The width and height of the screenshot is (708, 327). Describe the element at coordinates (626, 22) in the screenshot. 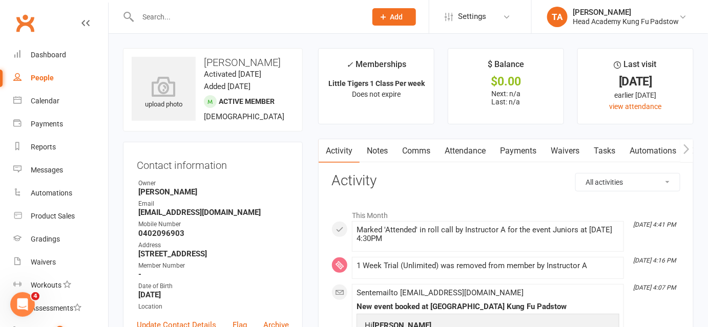

I see `div: Head Academy Kung Fu Padstow` at that location.